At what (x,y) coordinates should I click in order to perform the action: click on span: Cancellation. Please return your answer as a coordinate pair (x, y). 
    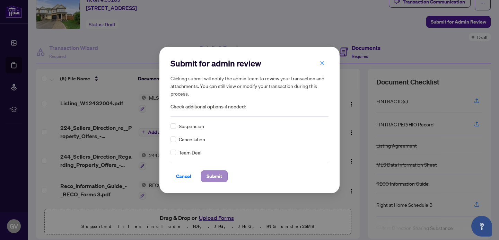
    Looking at the image, I should click on (192, 139).